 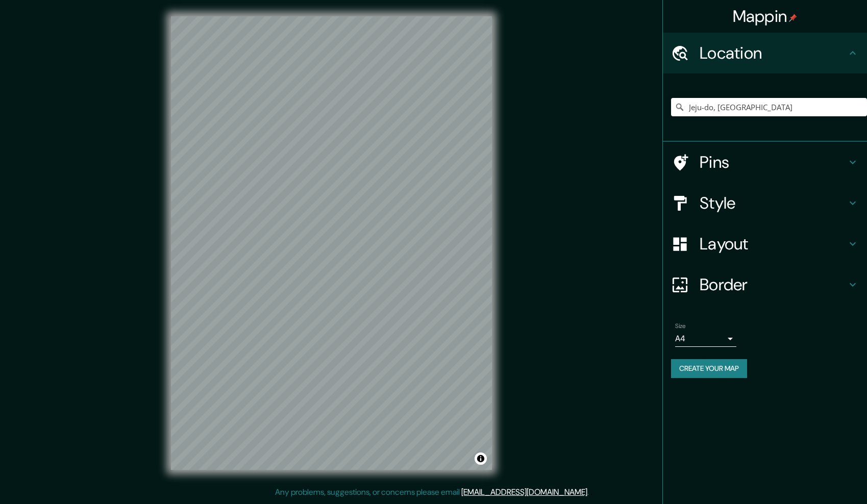 I want to click on div: Style, so click(x=765, y=203).